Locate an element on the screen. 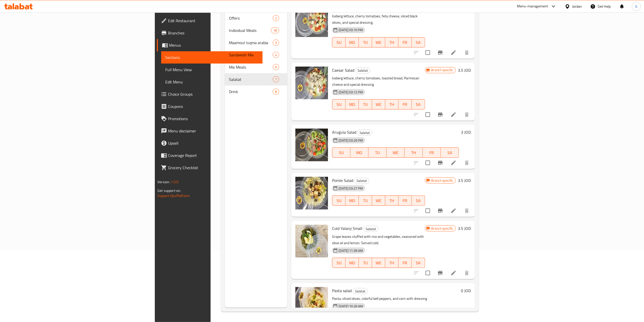 This screenshot has width=644, height=322. span: Choice Groups is located at coordinates (213, 94).